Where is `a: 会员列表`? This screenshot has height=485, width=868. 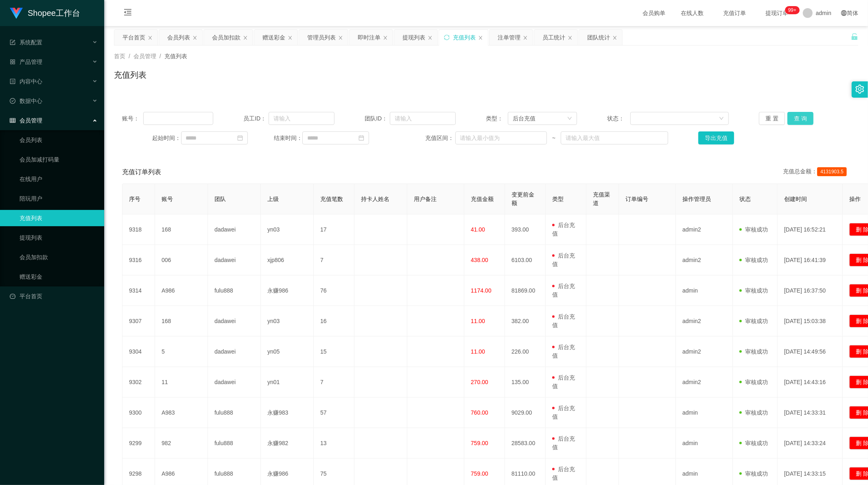
a: 会员列表 is located at coordinates (59, 140).